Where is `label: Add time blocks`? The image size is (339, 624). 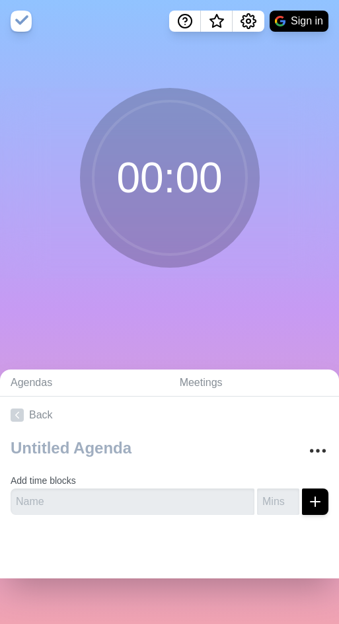 label: Add time blocks is located at coordinates (43, 480).